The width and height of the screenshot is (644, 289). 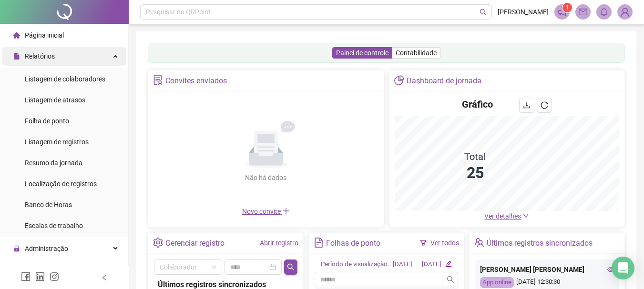 What do you see at coordinates (610, 269) in the screenshot?
I see `span: eye` at bounding box center [610, 269].